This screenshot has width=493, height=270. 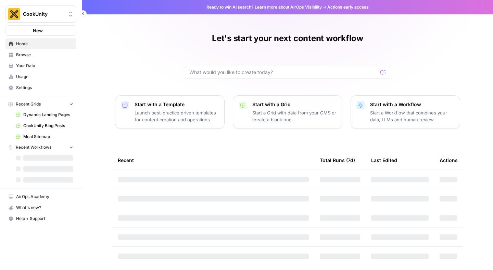 I want to click on span: CookUnity Blog Posts, so click(x=48, y=126).